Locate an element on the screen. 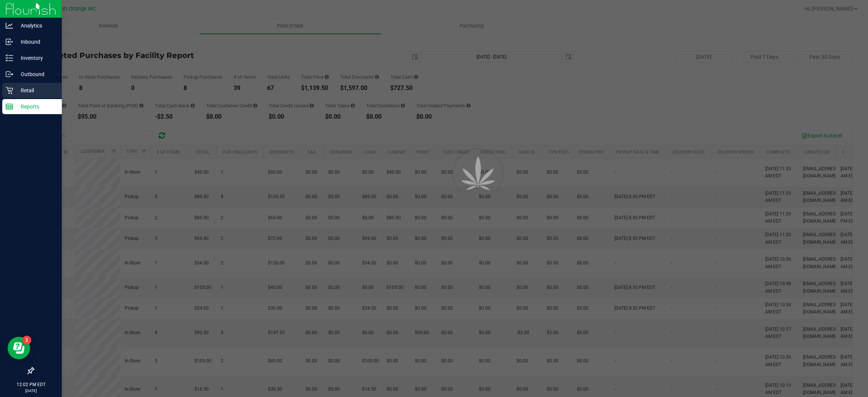 This screenshot has height=397, width=868. p: Outbound is located at coordinates (36, 74).